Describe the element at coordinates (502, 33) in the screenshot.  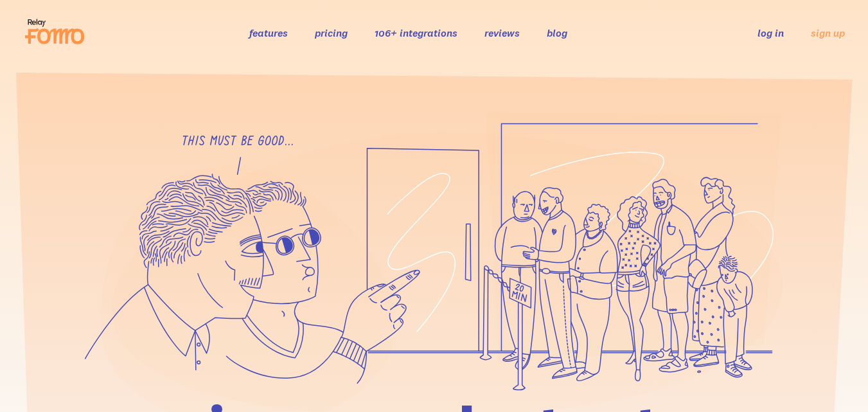
I see `a: reviews` at that location.